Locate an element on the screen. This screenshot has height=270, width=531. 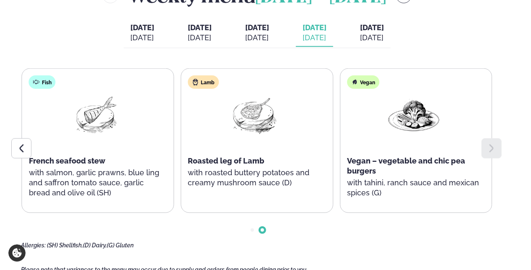
span: (G) Gluten is located at coordinates (120, 245).